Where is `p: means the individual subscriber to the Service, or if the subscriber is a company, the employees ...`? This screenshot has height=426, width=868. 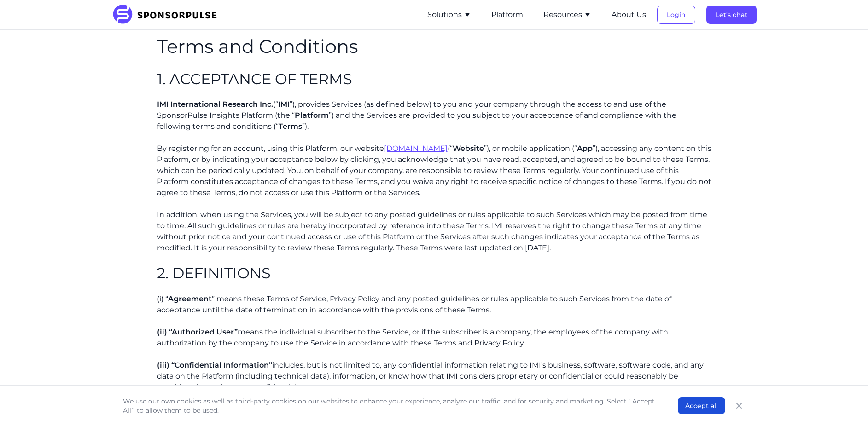 p: means the individual subscriber to the Service, or if the subscriber is a company, the employees ... is located at coordinates (434, 338).